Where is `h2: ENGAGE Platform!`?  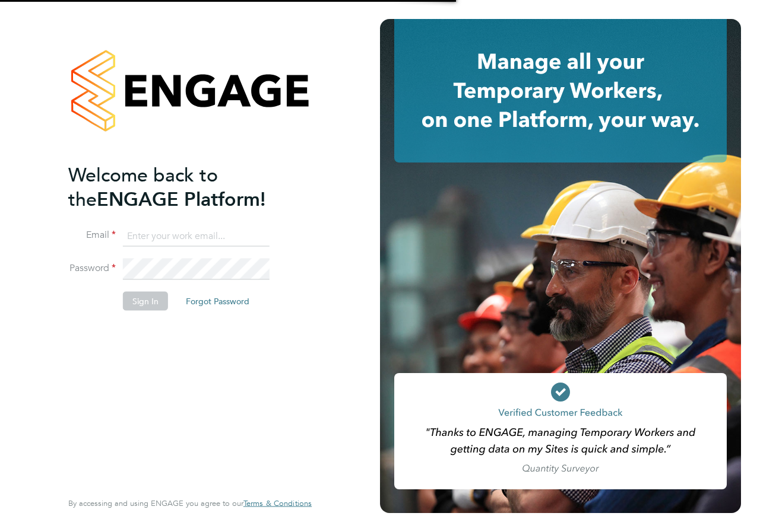
h2: ENGAGE Platform! is located at coordinates (184, 187).